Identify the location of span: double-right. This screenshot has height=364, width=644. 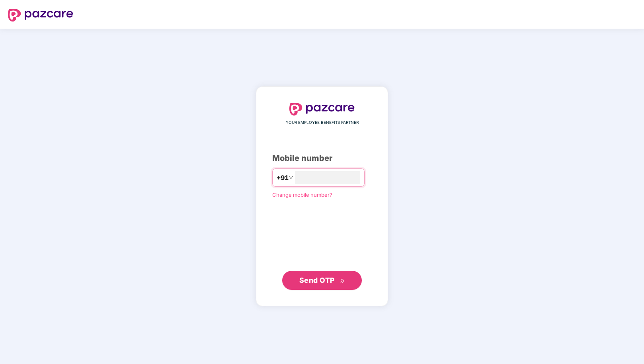
(343, 281).